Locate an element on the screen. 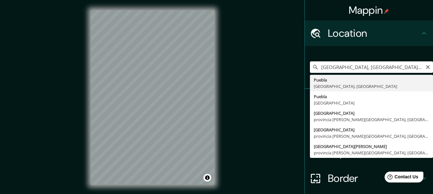 The height and width of the screenshot is (194, 433). button: Clear is located at coordinates (428, 67).